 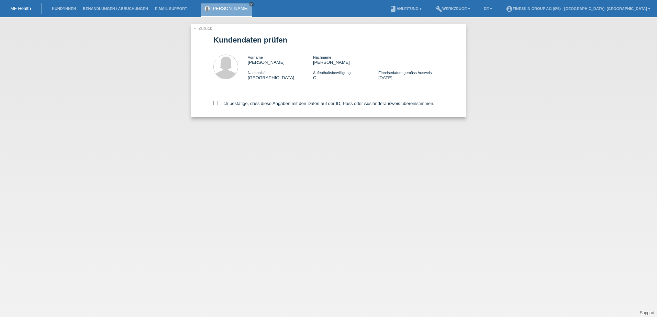 I want to click on a: bookAnleitung ▾, so click(x=405, y=9).